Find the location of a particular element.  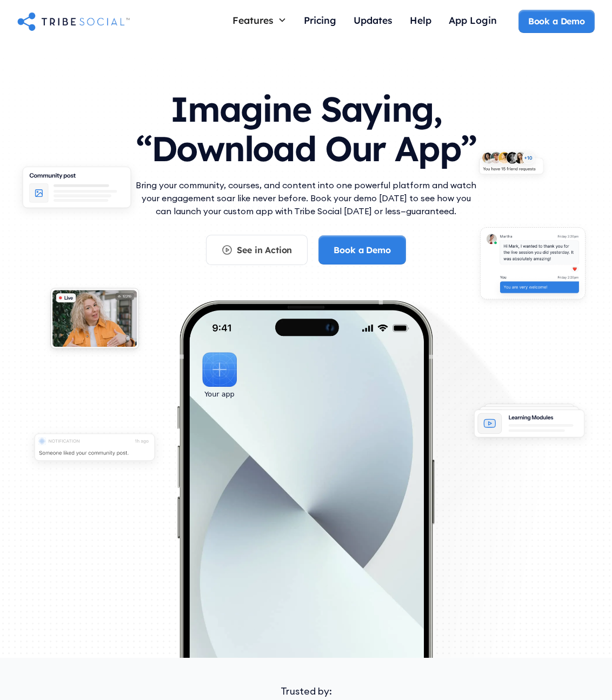

img: An illustration of Community Feed is located at coordinates (77, 190).